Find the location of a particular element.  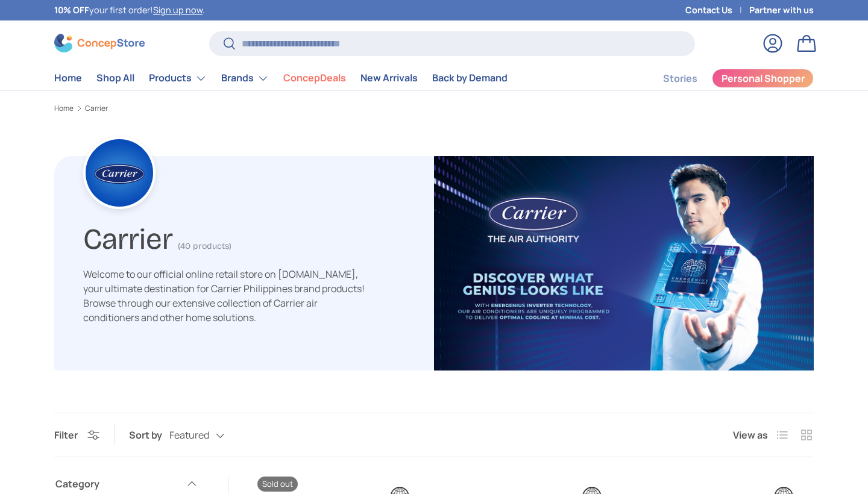

span: View as is located at coordinates (750, 435).